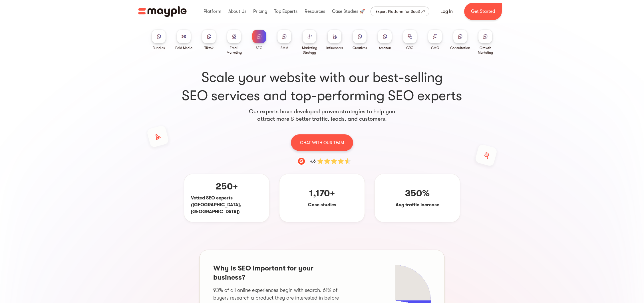 This screenshot has height=303, width=644. What do you see at coordinates (360, 40) in the screenshot?
I see `a: Creatives` at bounding box center [360, 40].